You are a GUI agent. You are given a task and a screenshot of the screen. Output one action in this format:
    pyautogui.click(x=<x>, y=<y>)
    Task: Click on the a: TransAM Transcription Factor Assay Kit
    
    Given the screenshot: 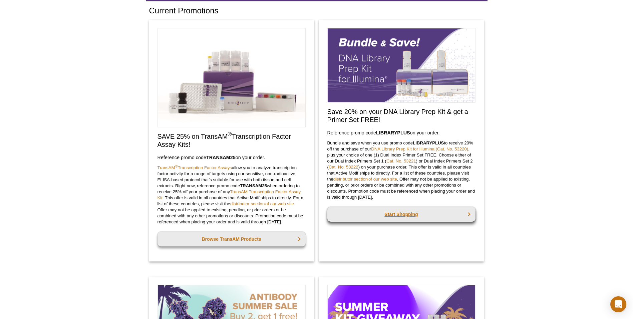 What is the action you would take?
    pyautogui.click(x=229, y=194)
    